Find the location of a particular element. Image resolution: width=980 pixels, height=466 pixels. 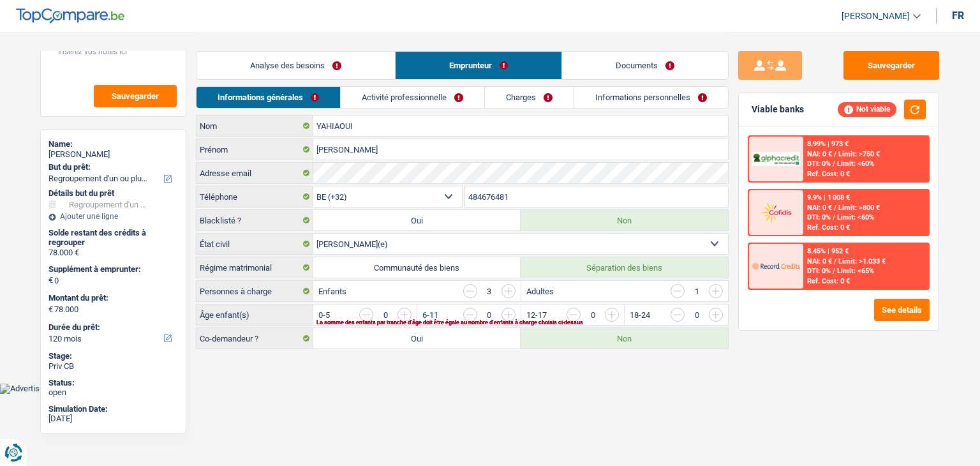

div: Viable banks is located at coordinates (777, 109).